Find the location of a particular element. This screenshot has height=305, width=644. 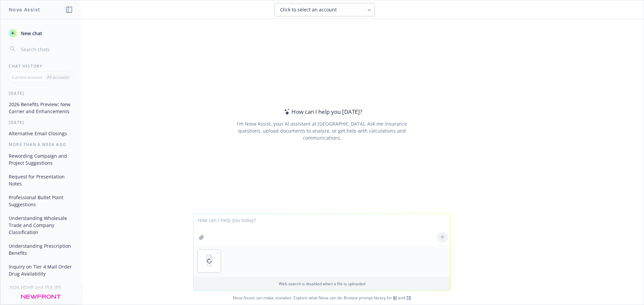

button: New chat is located at coordinates (41, 33).